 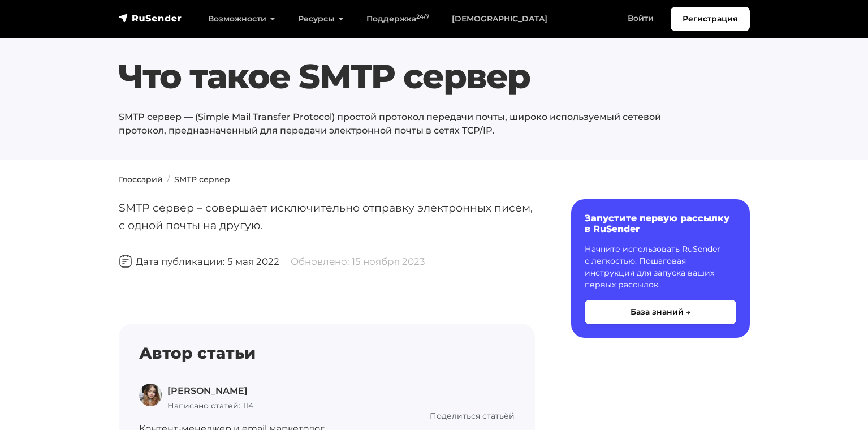 I want to click on a: Глоссарий, so click(x=141, y=179).